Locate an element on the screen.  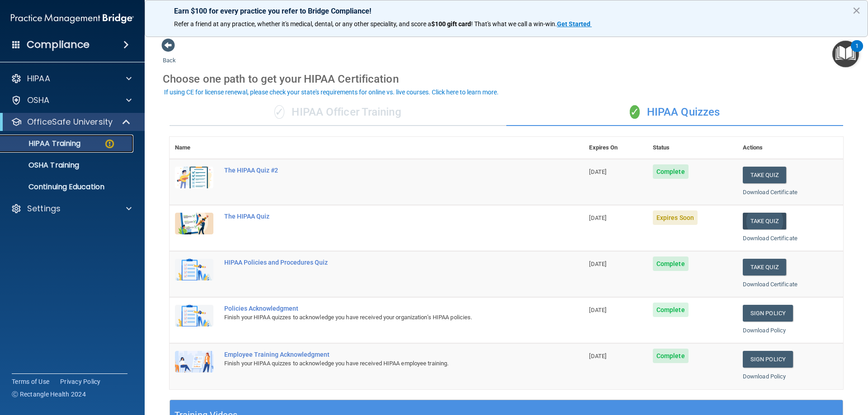
span: Refer a friend at any practice, whether it's medical, dental, or any other speciality, and score a is located at coordinates (302, 24).